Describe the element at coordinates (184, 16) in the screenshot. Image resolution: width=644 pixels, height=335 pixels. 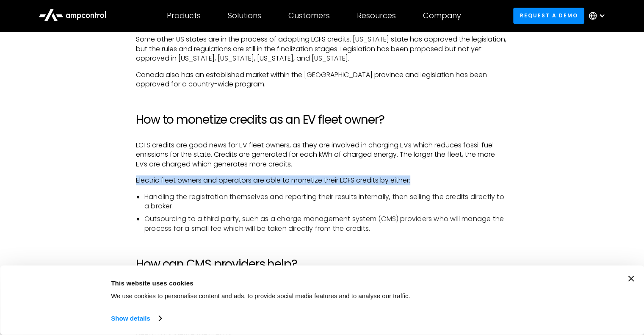
I see `div: Products` at that location.